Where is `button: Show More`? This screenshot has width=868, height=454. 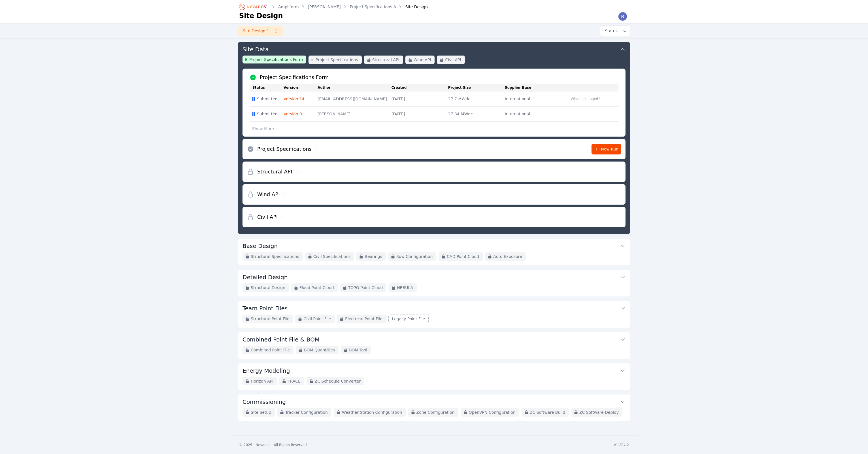 button: Show More is located at coordinates (263, 129).